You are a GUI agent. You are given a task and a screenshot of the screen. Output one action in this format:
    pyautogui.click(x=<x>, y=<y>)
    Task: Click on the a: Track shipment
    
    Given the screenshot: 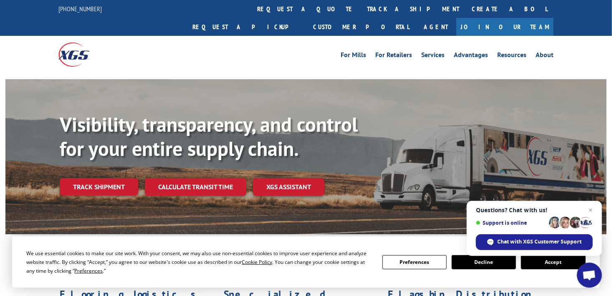 What is the action you would take?
    pyautogui.click(x=99, y=187)
    